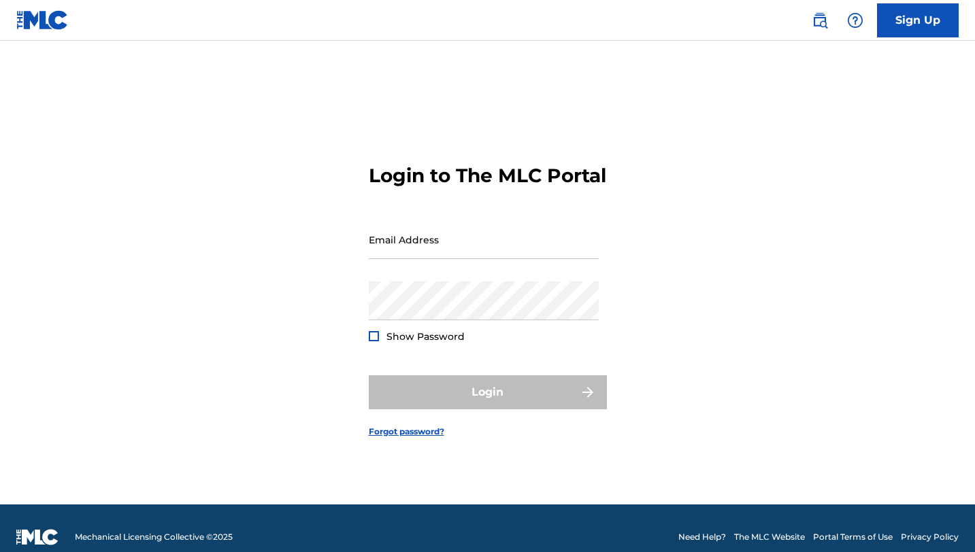 The height and width of the screenshot is (552, 975). Describe the element at coordinates (154, 537) in the screenshot. I see `span: Mechanical Licensing Collective © 2025` at that location.